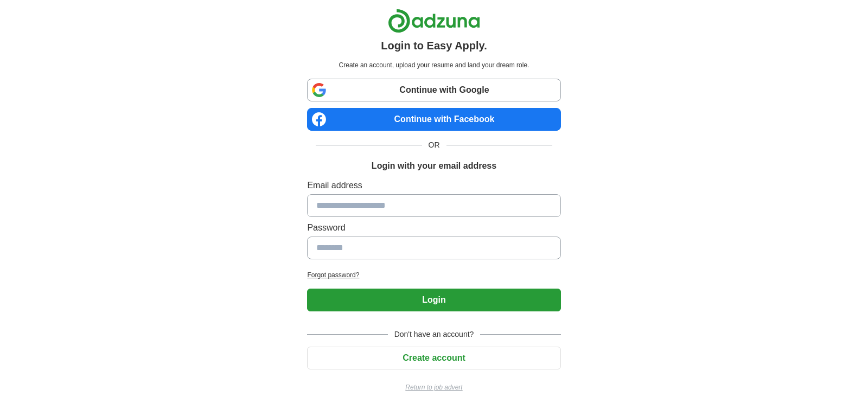 The height and width of the screenshot is (415, 868). What do you see at coordinates (434, 334) in the screenshot?
I see `span: Don't have an account?` at bounding box center [434, 334].